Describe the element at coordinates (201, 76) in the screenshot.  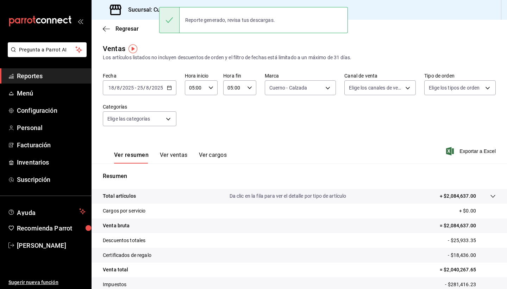
I see `label: Hora inicio` at that location.